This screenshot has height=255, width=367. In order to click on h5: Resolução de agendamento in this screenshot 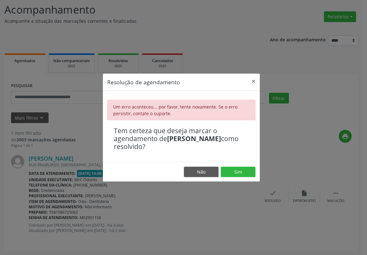, I will do `click(144, 82)`.